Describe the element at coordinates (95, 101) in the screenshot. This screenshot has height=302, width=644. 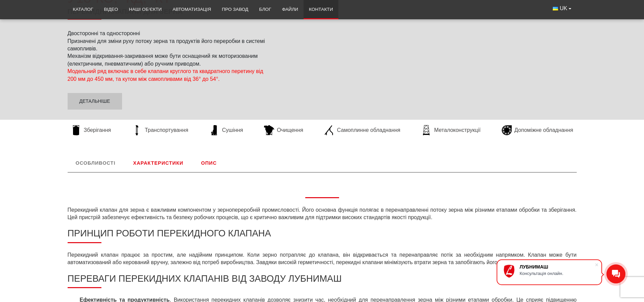
I see `a: Детальніше` at that location.